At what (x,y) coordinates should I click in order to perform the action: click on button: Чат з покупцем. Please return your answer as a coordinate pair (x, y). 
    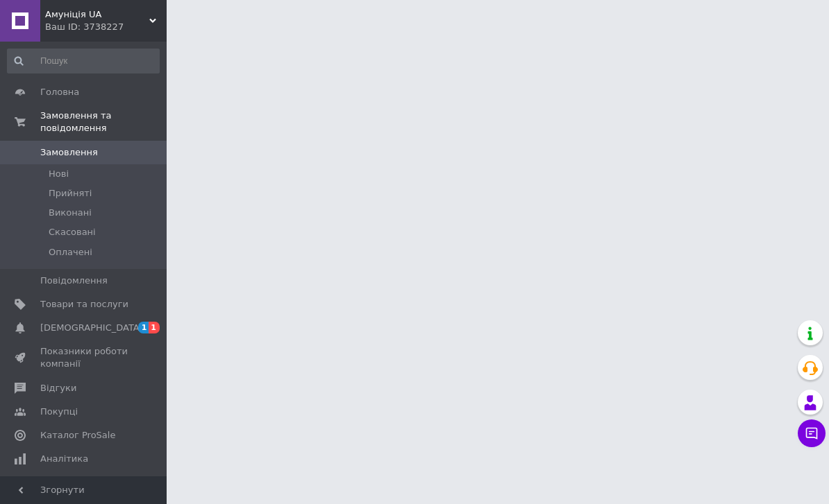
    Looking at the image, I should click on (811, 433).